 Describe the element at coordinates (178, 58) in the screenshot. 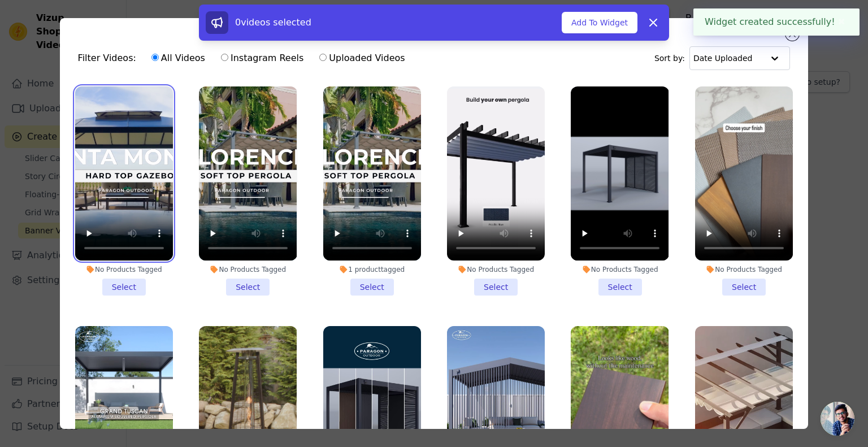

I see `label: All Videos` at that location.